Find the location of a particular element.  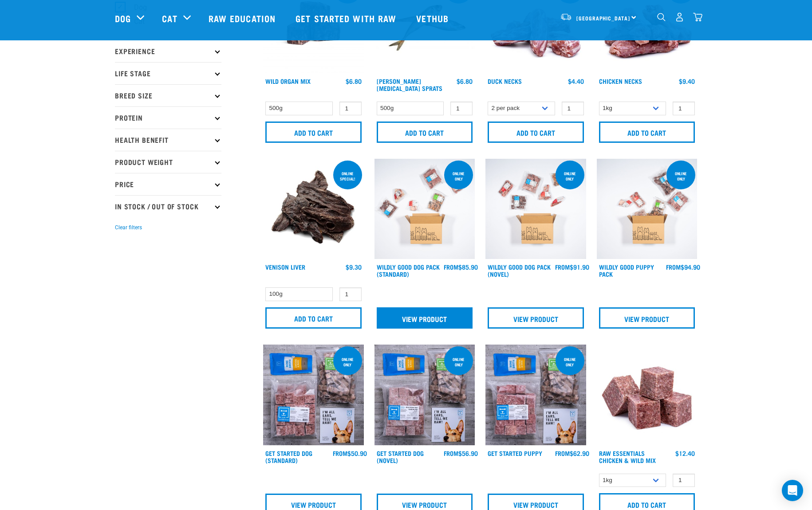

a: Get Started Puppy is located at coordinates (515, 453).